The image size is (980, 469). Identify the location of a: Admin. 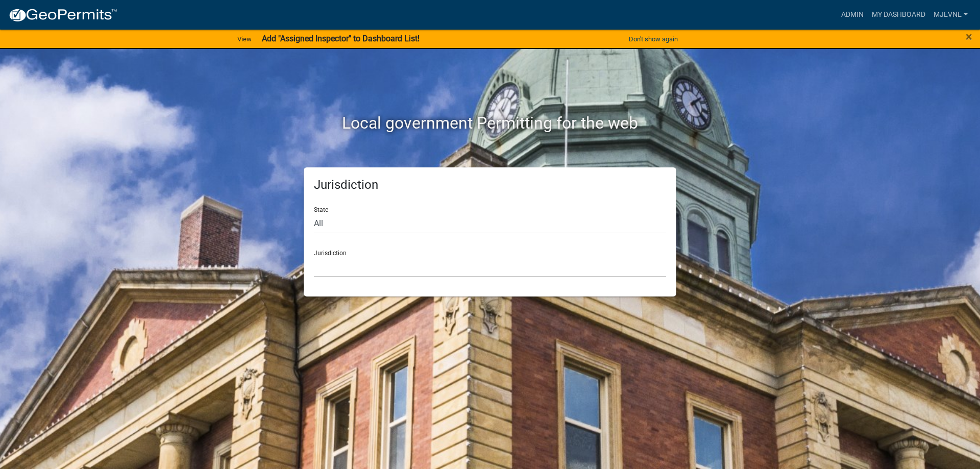
(853, 15).